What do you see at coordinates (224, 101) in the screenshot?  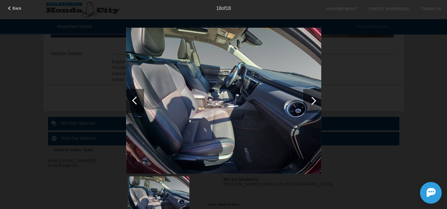 I see `img: 18.jpg` at bounding box center [224, 101].